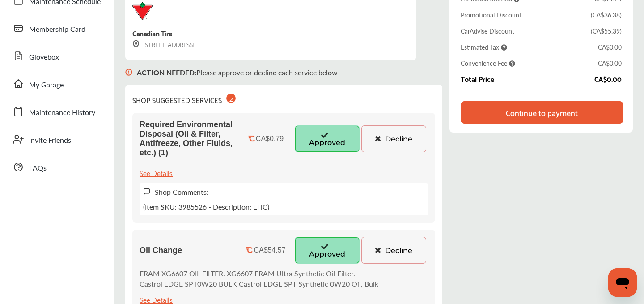 The image size is (644, 304). What do you see at coordinates (56, 28) in the screenshot?
I see `a: Membership Card` at bounding box center [56, 28].